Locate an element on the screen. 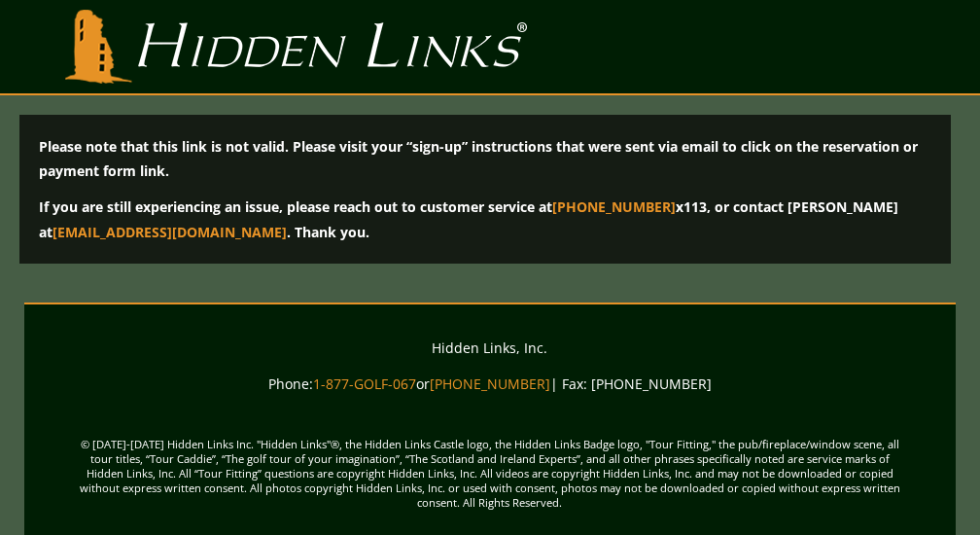  a: 1-877-GOLF-067 is located at coordinates (365, 383).